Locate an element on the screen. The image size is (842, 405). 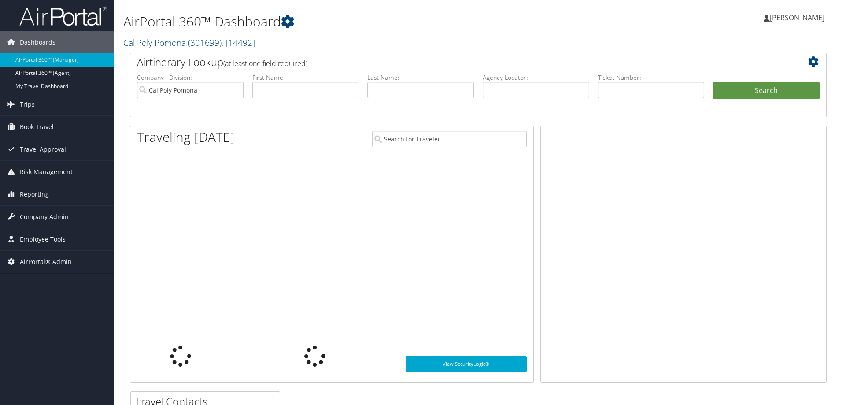
label: Last Name: is located at coordinates (421, 78).